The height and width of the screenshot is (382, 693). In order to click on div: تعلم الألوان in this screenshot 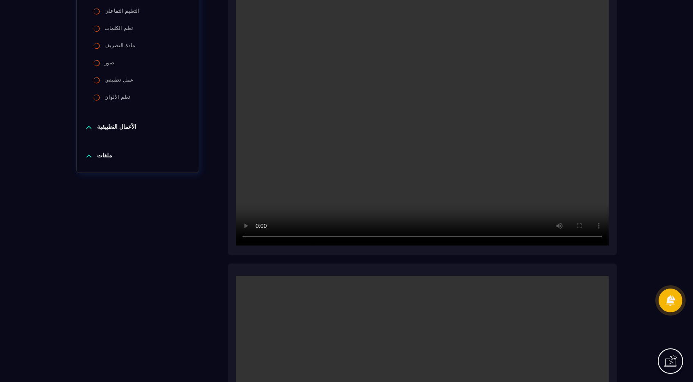, I will do `click(117, 98)`.